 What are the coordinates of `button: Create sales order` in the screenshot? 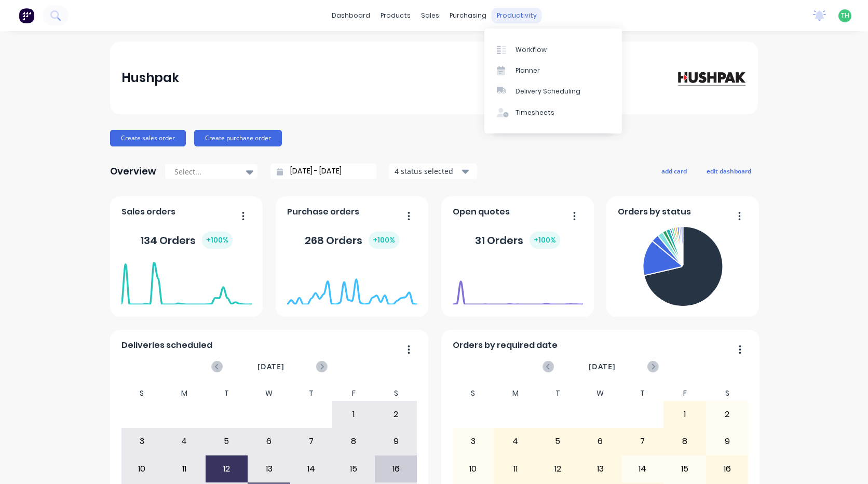 It's located at (148, 138).